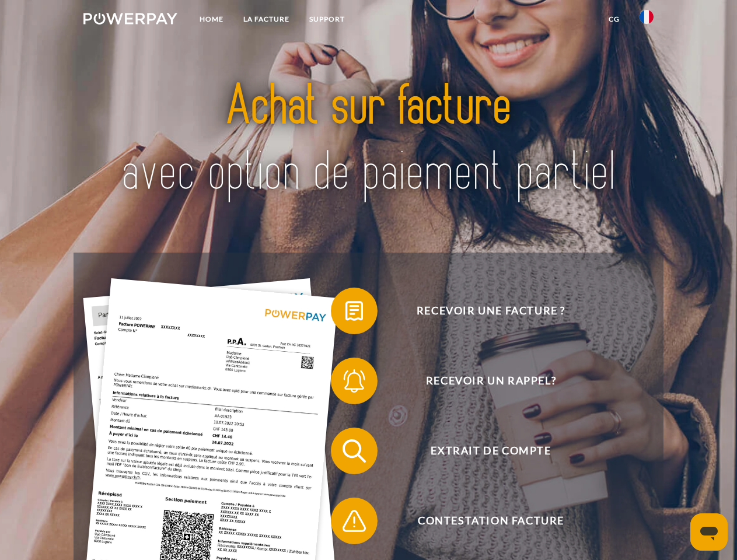 This screenshot has width=737, height=560. Describe the element at coordinates (482, 311) in the screenshot. I see `a: Recevoir une facture ?` at that location.